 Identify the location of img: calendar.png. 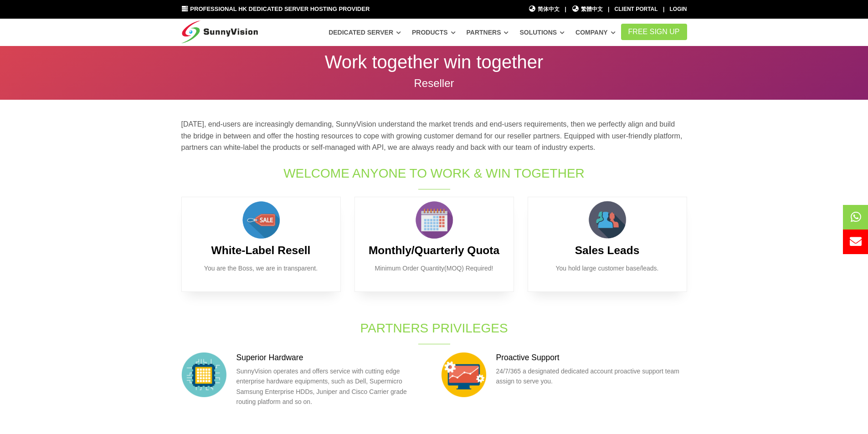
(434, 220).